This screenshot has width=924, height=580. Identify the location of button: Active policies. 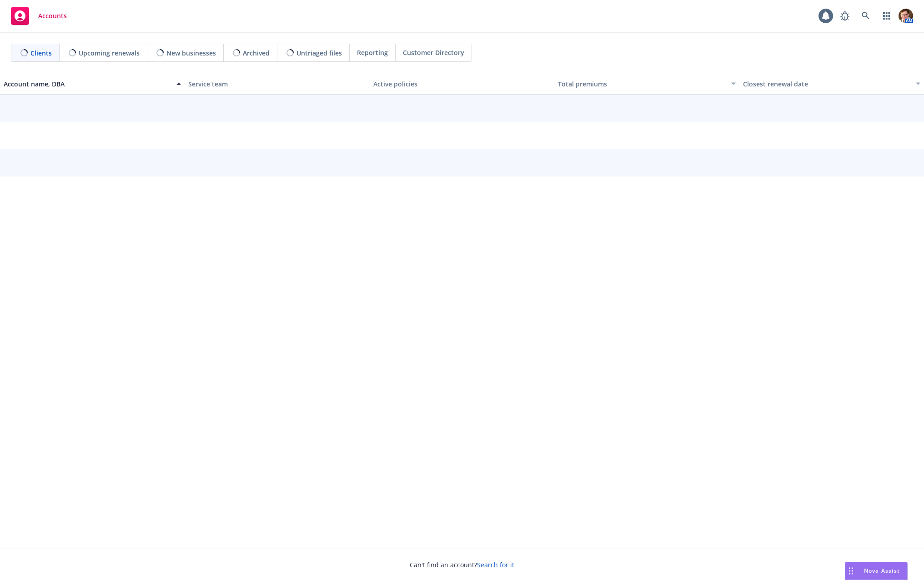
(462, 83).